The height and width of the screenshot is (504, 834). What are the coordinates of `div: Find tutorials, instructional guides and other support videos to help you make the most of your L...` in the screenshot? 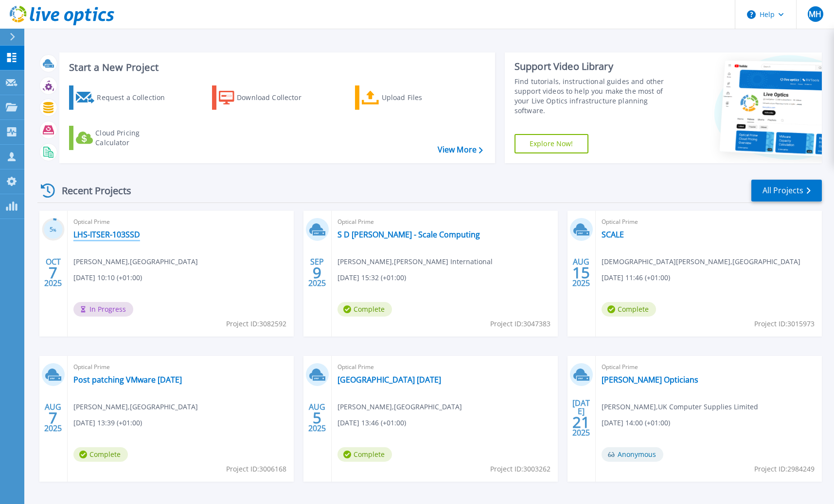 It's located at (595, 96).